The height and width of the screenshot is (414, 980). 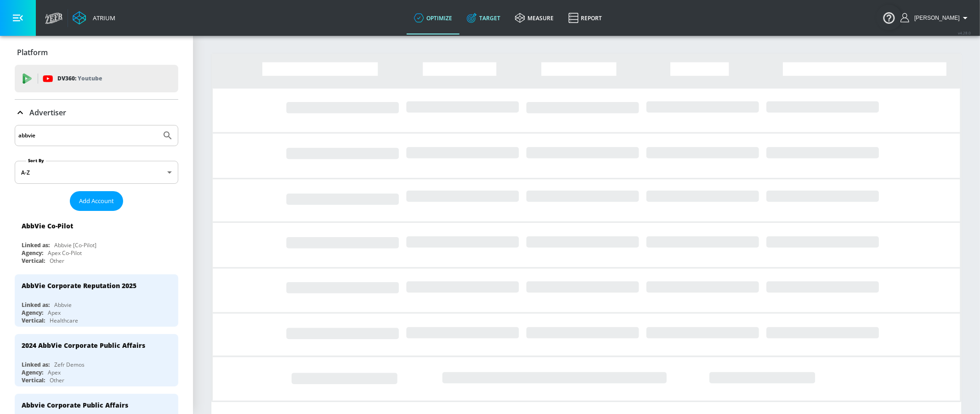 I want to click on input: Search by name, so click(x=88, y=135).